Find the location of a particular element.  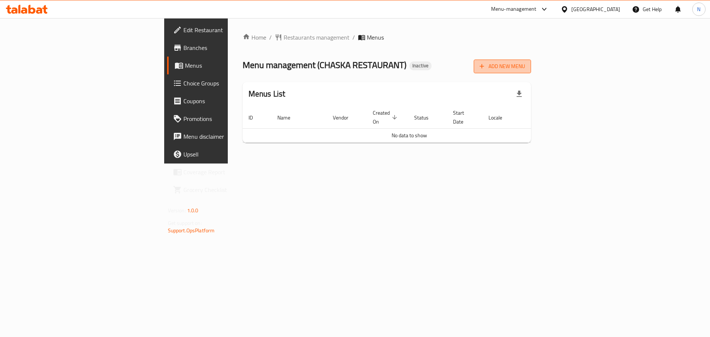

span: Grocery Checklist is located at coordinates (230, 190).